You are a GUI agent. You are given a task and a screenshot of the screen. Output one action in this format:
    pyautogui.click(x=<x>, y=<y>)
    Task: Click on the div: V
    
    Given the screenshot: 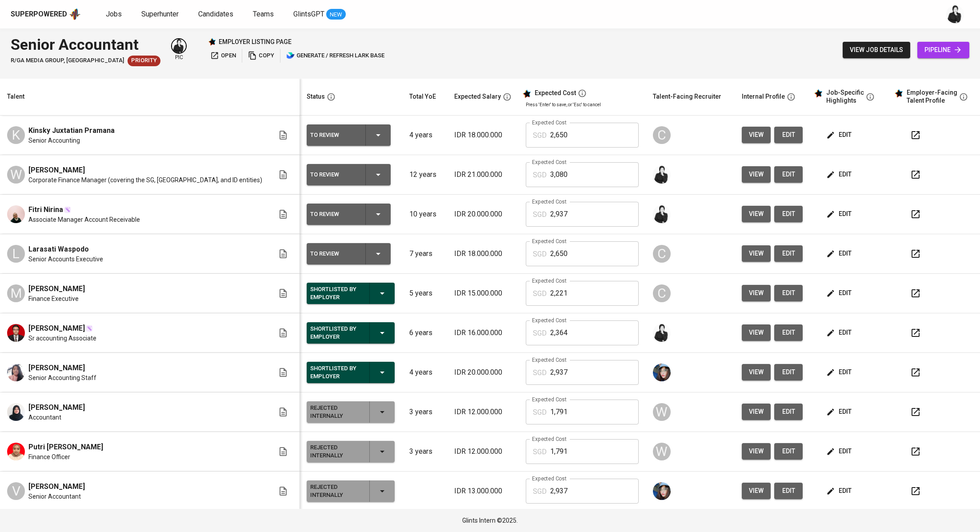 What is the action you would take?
    pyautogui.click(x=16, y=491)
    